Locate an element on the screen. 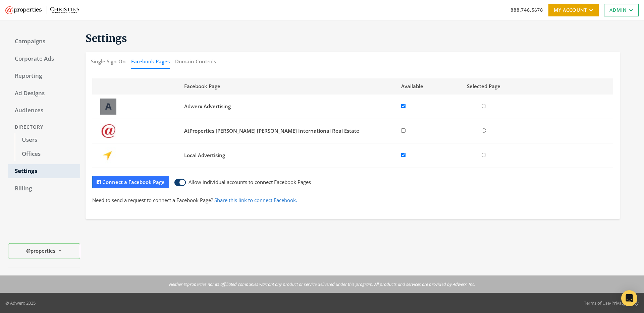 The image size is (644, 313). a: Ad Designs is located at coordinates (44, 94).